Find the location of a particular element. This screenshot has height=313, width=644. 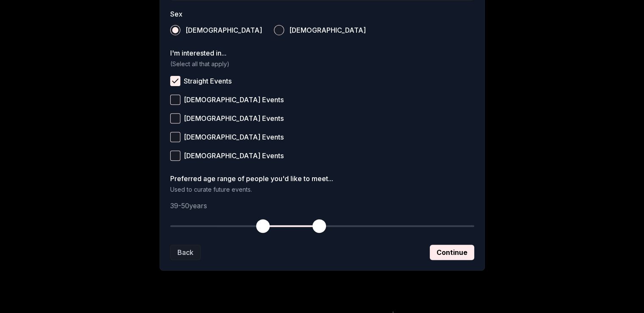

p: (Select all that apply) is located at coordinates (323, 64).